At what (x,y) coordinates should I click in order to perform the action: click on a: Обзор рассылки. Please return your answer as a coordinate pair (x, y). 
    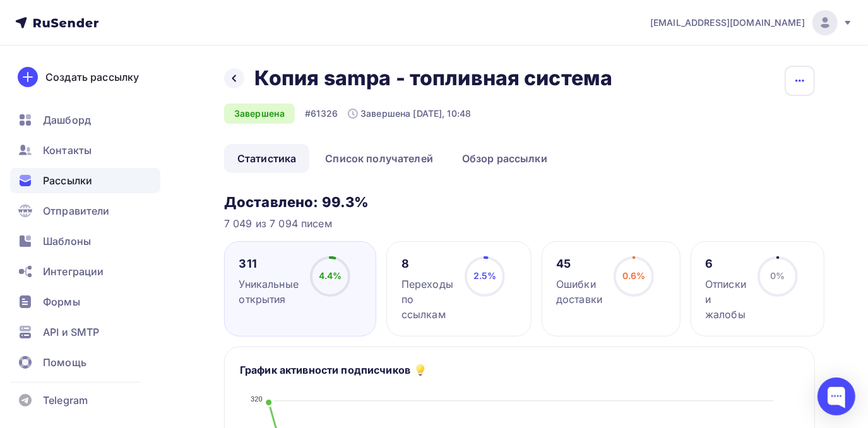
    Looking at the image, I should click on (504, 158).